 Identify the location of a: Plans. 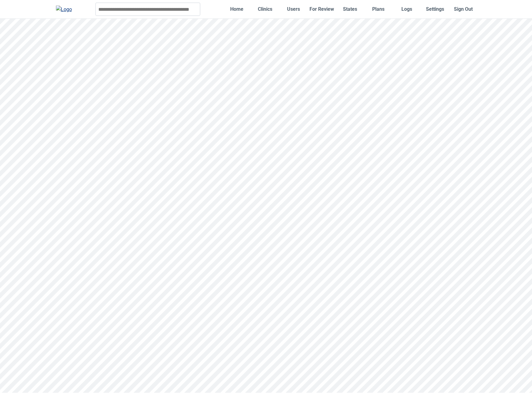
(379, 9).